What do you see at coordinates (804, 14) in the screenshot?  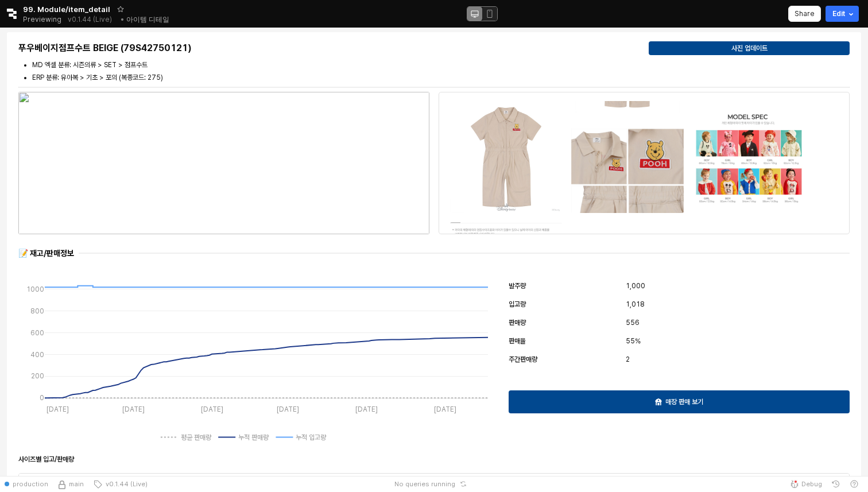 I see `p: Share` at bounding box center [804, 14].